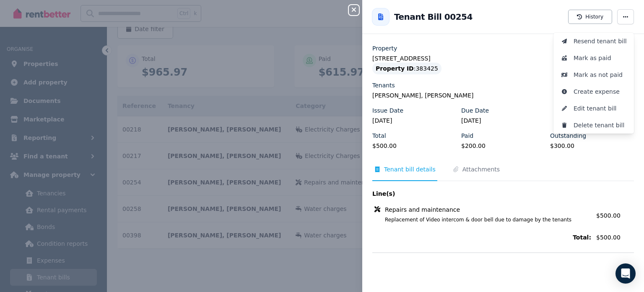 The width and height of the screenshot is (644, 292). I want to click on span: Attachments, so click(481, 169).